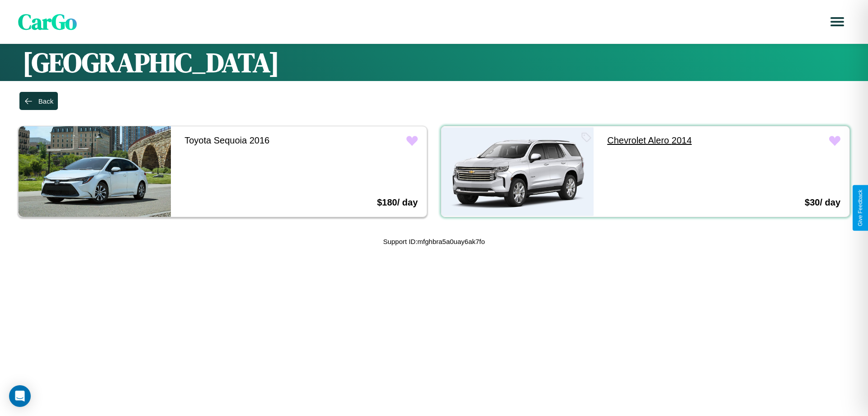 This screenshot has height=416, width=868. I want to click on button: Open menu, so click(837, 21).